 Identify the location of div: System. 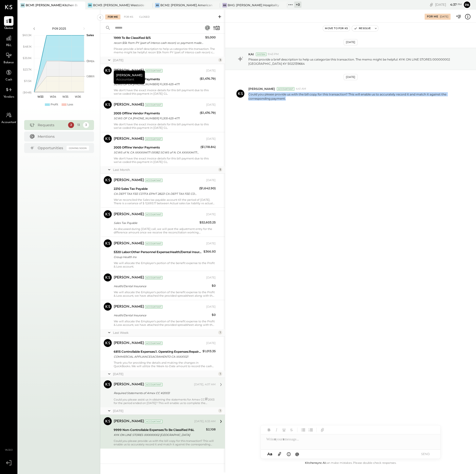
(261, 54).